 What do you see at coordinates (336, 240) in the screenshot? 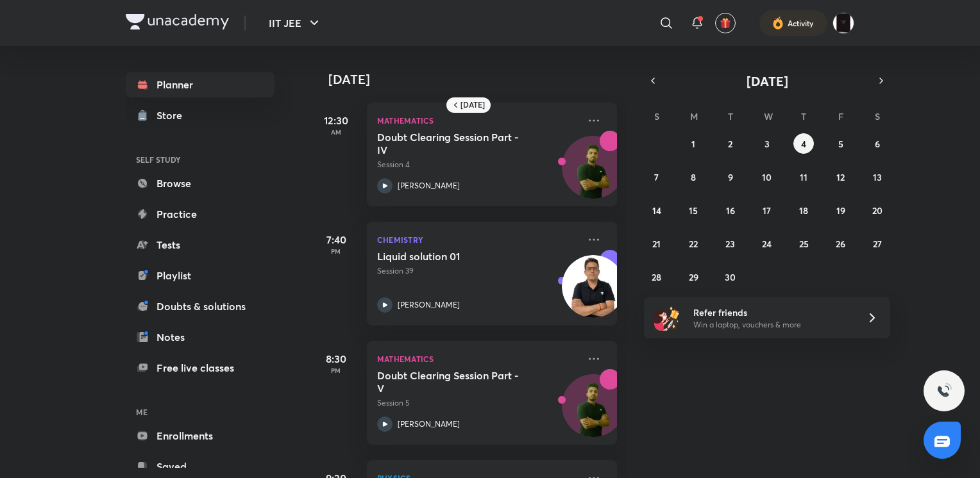
I see `h5: 7:40` at bounding box center [336, 240].